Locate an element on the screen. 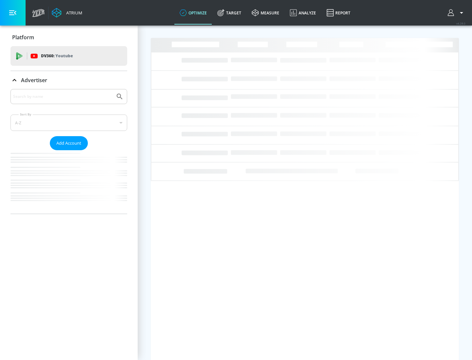 This screenshot has width=472, height=360. p: Platform is located at coordinates (23, 37).